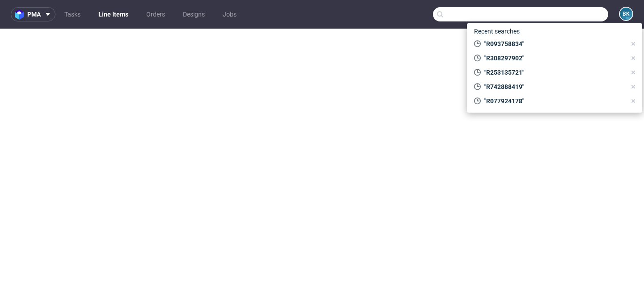 The height and width of the screenshot is (299, 644). I want to click on span: "R077924178", so click(553, 101).